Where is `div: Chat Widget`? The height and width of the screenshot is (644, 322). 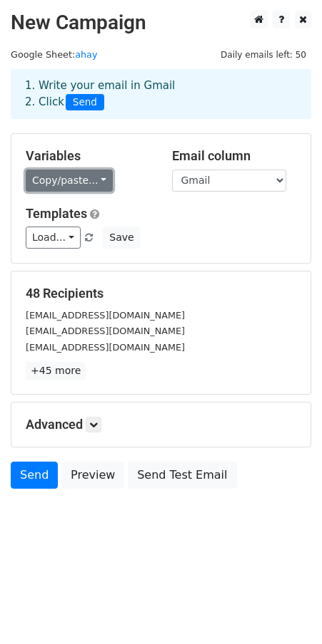
div: Chat Widget is located at coordinates (286, 610).